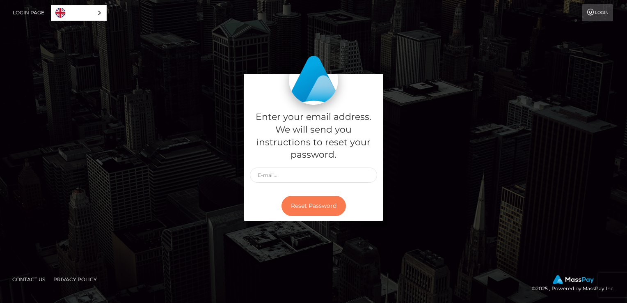  Describe the element at coordinates (75, 279) in the screenshot. I see `a: Privacy Policy` at that location.